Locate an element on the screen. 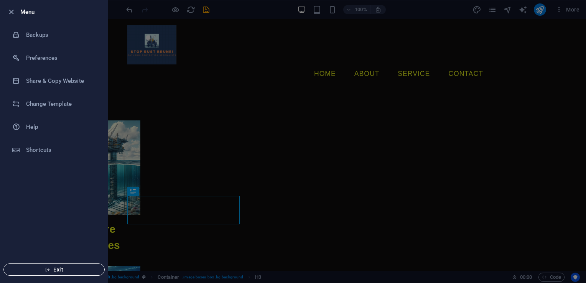 This screenshot has width=586, height=283. span: Exit is located at coordinates (54, 269).